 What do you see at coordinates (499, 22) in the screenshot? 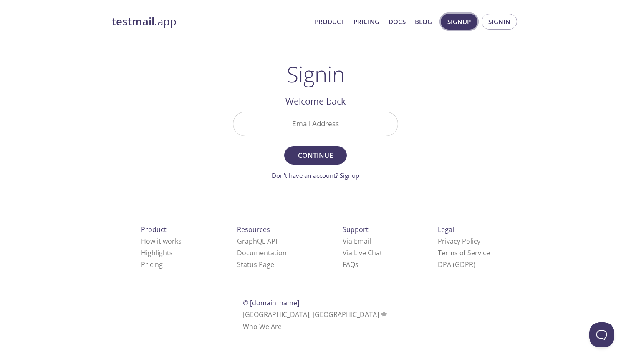
I see `button: Signin` at bounding box center [499, 22].